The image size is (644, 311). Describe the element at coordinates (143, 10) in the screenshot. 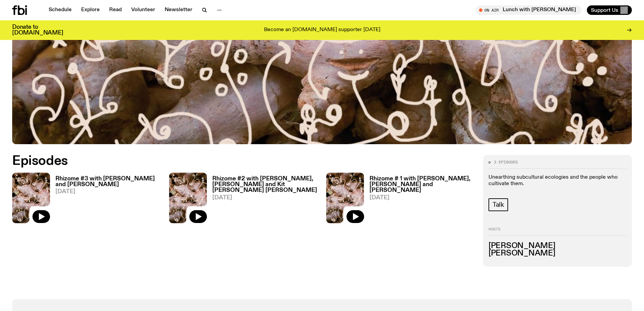

I see `a: Volunteer` at that location.